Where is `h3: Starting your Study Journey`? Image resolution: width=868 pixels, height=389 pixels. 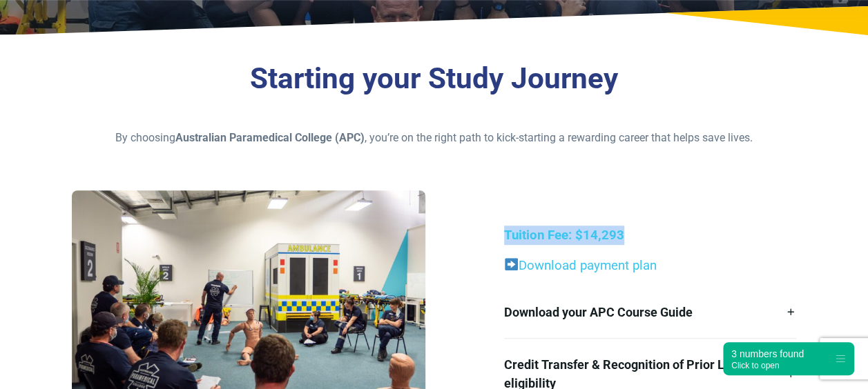
h3: Starting your Study Journey is located at coordinates (434, 79).